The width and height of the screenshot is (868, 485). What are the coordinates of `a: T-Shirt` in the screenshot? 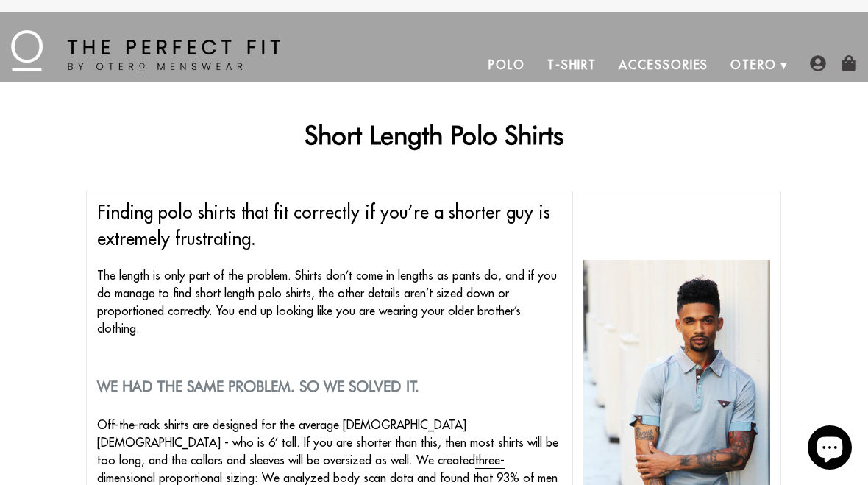 It's located at (571, 64).